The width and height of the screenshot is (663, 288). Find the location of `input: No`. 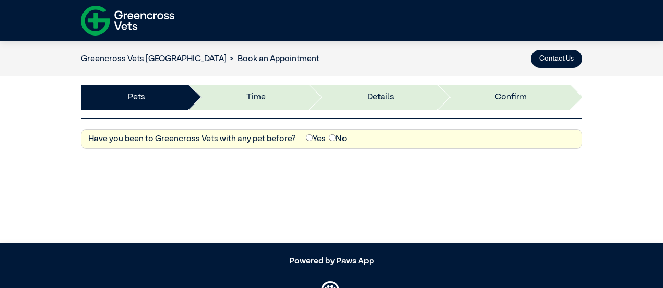

input: No is located at coordinates (332, 137).